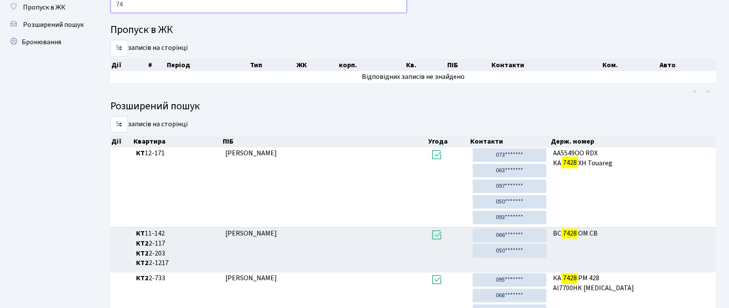 The height and width of the screenshot is (308, 729). What do you see at coordinates (413, 77) in the screenshot?
I see `td: Відповідних записів не знайдено` at bounding box center [413, 77].